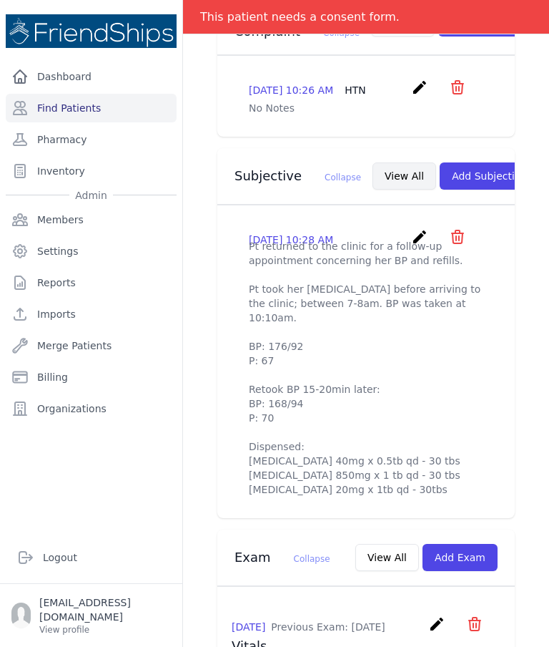 The height and width of the screenshot is (647, 549). I want to click on a: Logout, so click(91, 557).